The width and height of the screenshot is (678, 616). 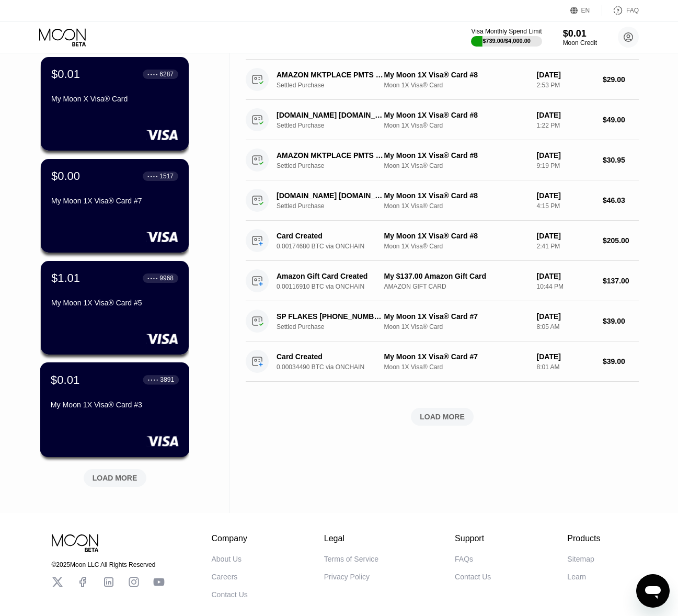 I want to click on div: 9:19 PM, so click(x=566, y=166).